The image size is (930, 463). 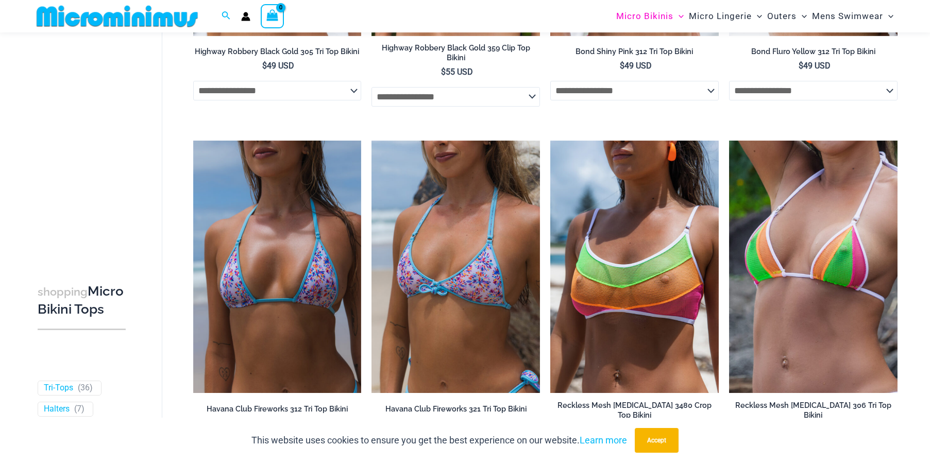 What do you see at coordinates (62, 292) in the screenshot?
I see `span: shopping` at bounding box center [62, 292].